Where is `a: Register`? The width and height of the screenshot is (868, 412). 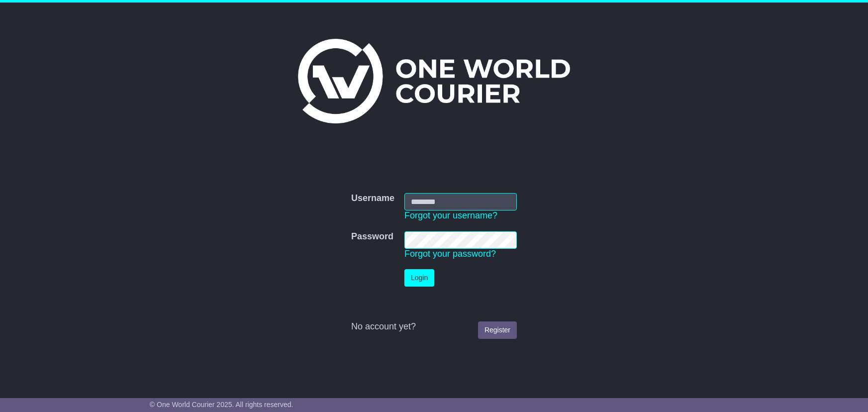 a: Register is located at coordinates (497, 330).